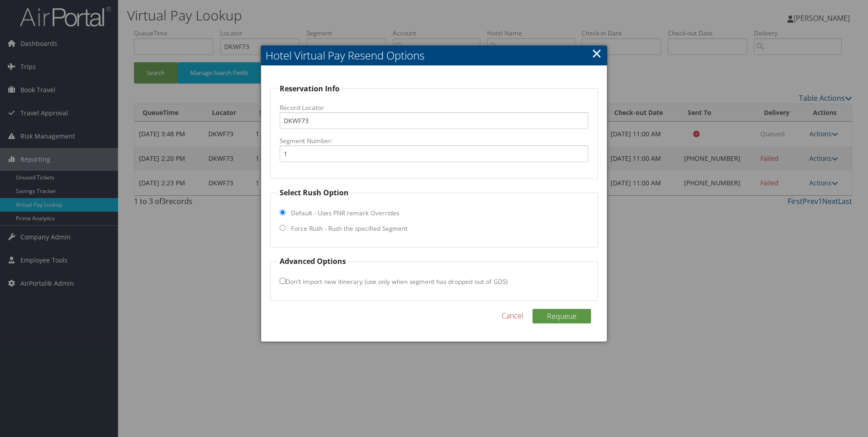  Describe the element at coordinates (561, 316) in the screenshot. I see `button: Requeue` at that location.